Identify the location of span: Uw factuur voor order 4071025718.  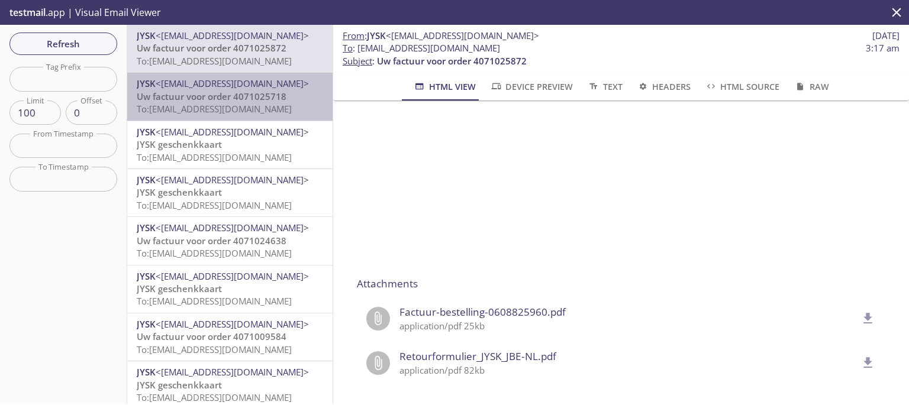
(211, 96).